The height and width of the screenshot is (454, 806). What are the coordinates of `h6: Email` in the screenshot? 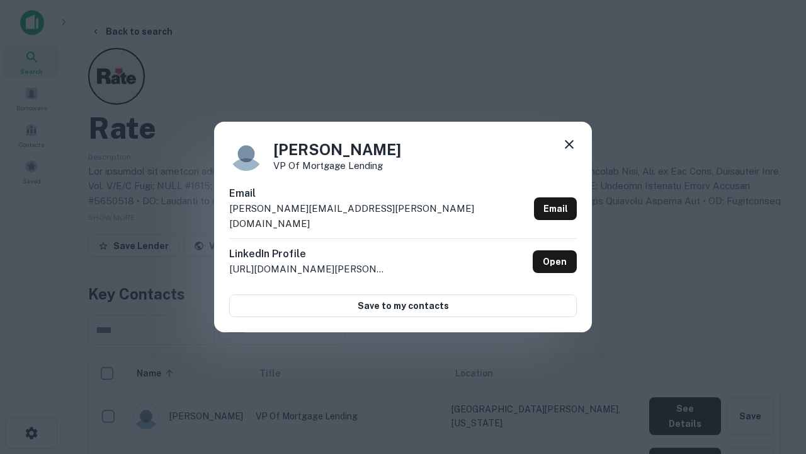 It's located at (379, 193).